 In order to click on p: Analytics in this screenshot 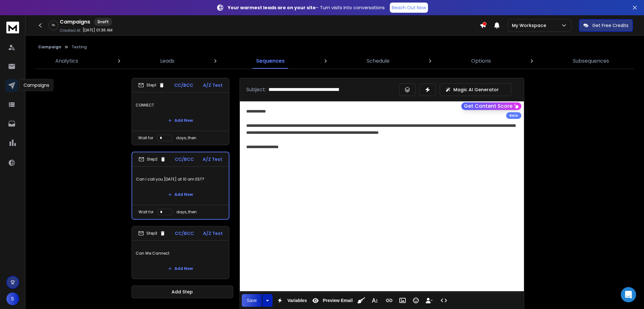, I will do `click(67, 61)`.